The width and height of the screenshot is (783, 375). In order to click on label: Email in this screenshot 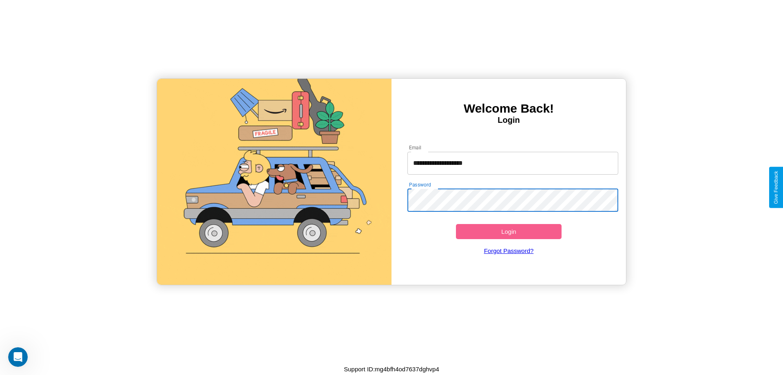, I will do `click(415, 147)`.